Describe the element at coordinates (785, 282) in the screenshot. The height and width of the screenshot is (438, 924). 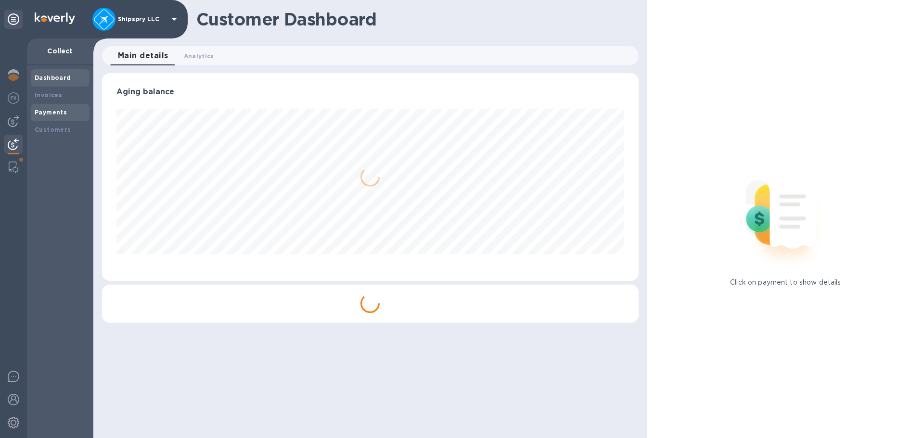
I see `p: Click on payment to show details` at that location.